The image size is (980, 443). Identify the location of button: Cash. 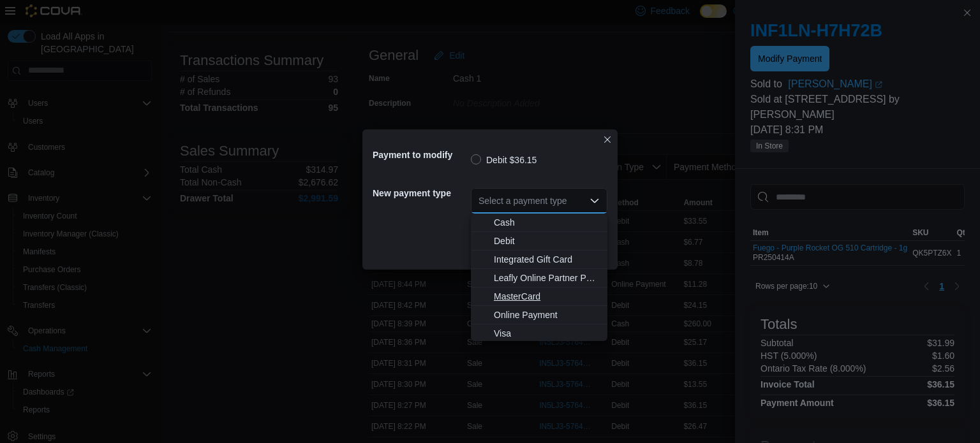
(539, 222).